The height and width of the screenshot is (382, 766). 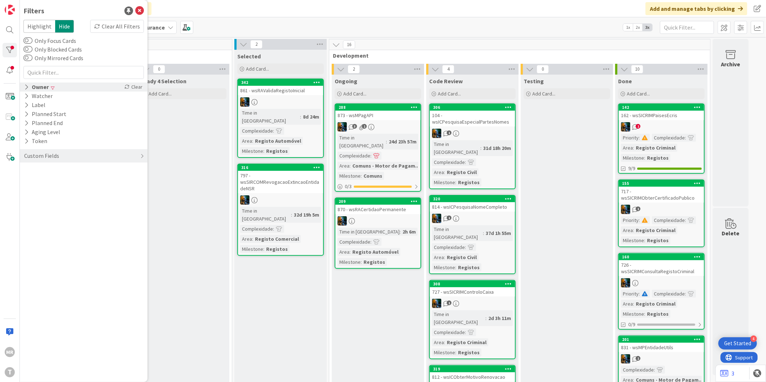 What do you see at coordinates (661, 257) in the screenshot?
I see `div: 160` at bounding box center [661, 257].